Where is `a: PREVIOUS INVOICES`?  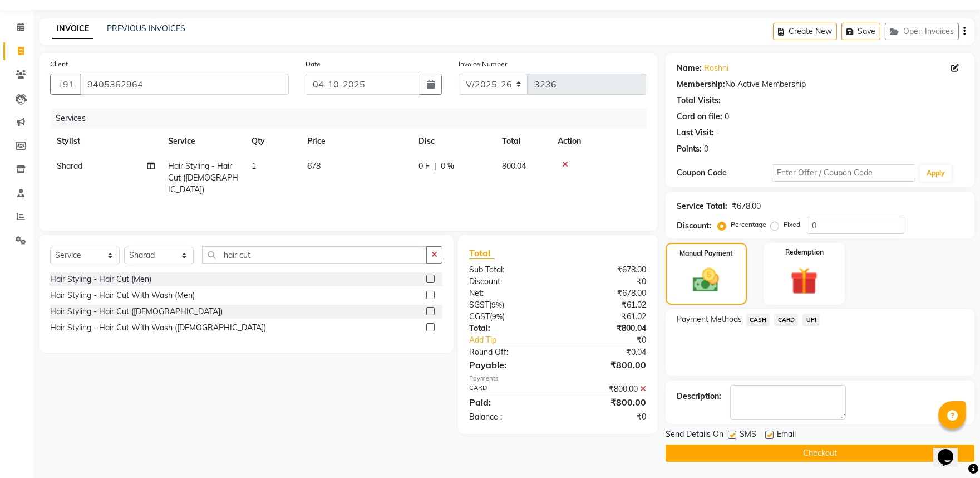
a: PREVIOUS INVOICES is located at coordinates (146, 29).